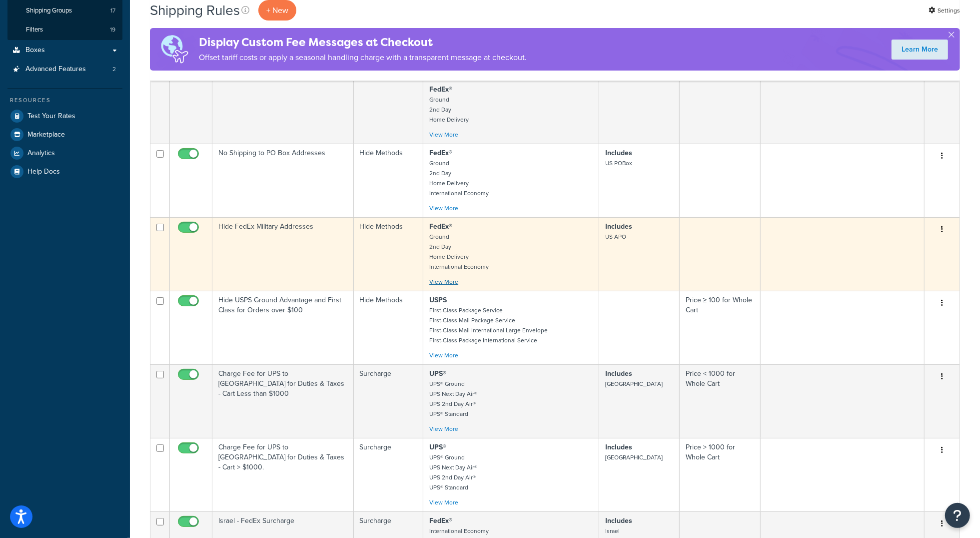 The image size is (980, 538). I want to click on td: Hide FedEx Military Addresses, so click(283, 253).